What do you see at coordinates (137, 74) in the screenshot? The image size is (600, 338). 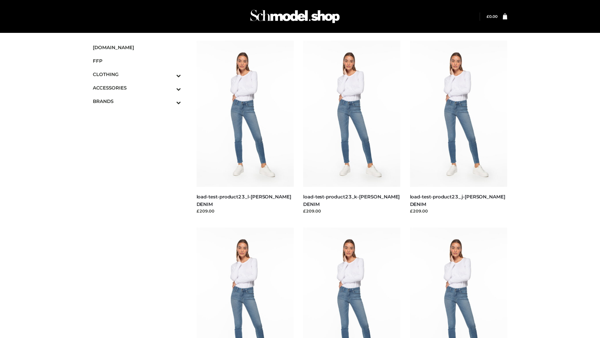 I see `a: CLOTHINGToggle Submenu` at bounding box center [137, 74].